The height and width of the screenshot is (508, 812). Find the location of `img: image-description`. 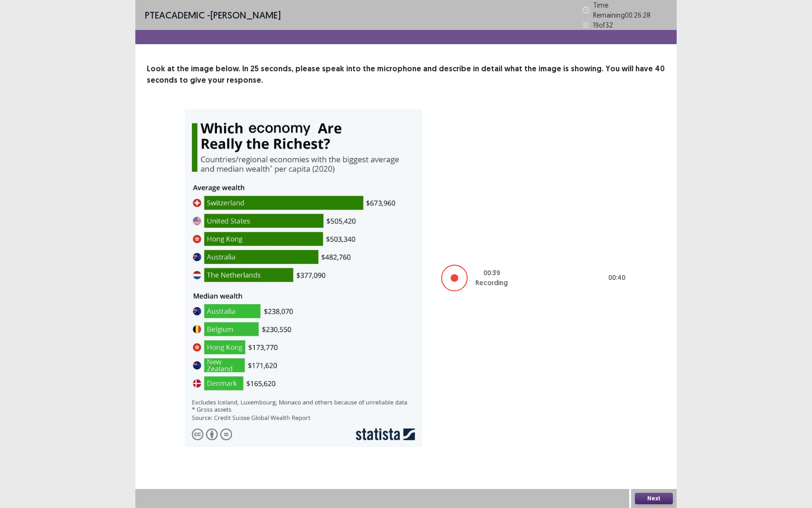

img: image-description is located at coordinates (303, 278).